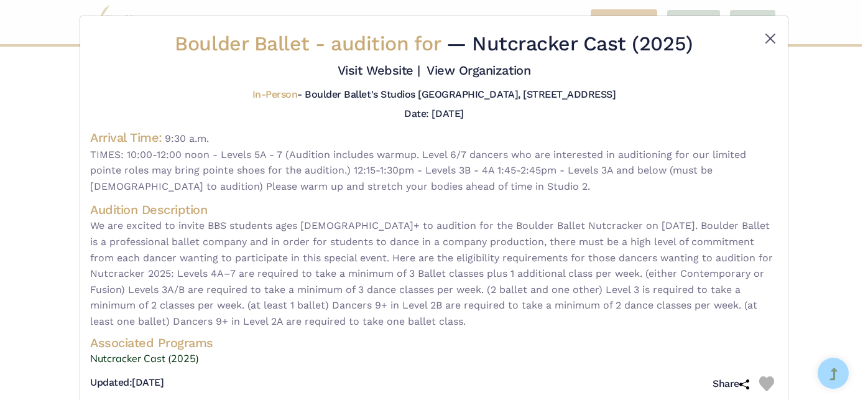 This screenshot has width=868, height=400. What do you see at coordinates (478, 71) in the screenshot?
I see `a: View Organization` at bounding box center [478, 71].